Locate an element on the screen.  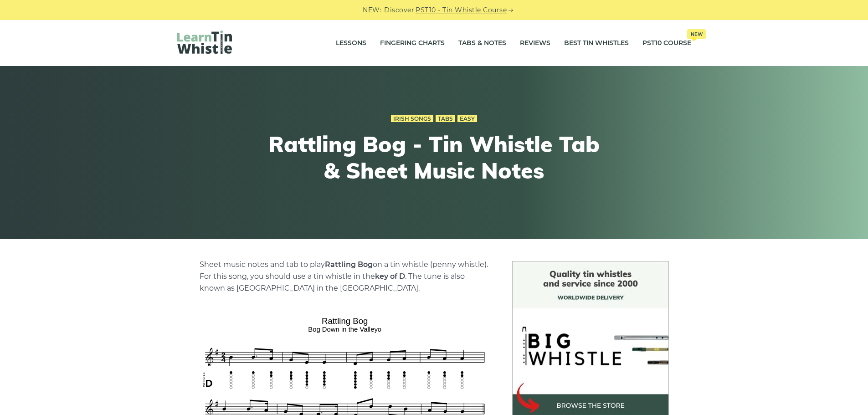
a: Reviews is located at coordinates (535, 44).